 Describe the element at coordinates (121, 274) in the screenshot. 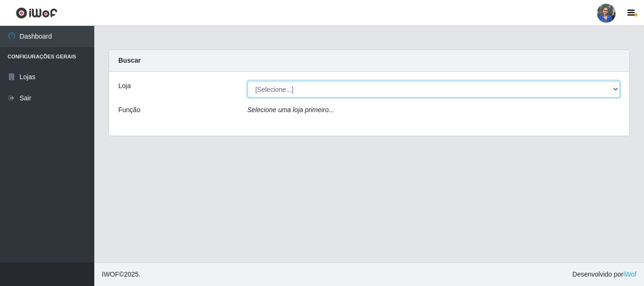

I see `span: © 2025 .` at that location.